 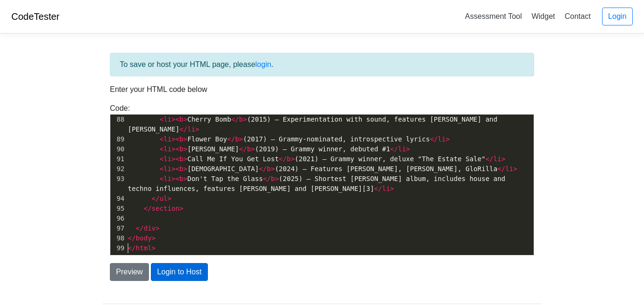 I want to click on span: Flower Boy (2017) – Grammy-nominated, introspective lyrics, so click(x=289, y=139).